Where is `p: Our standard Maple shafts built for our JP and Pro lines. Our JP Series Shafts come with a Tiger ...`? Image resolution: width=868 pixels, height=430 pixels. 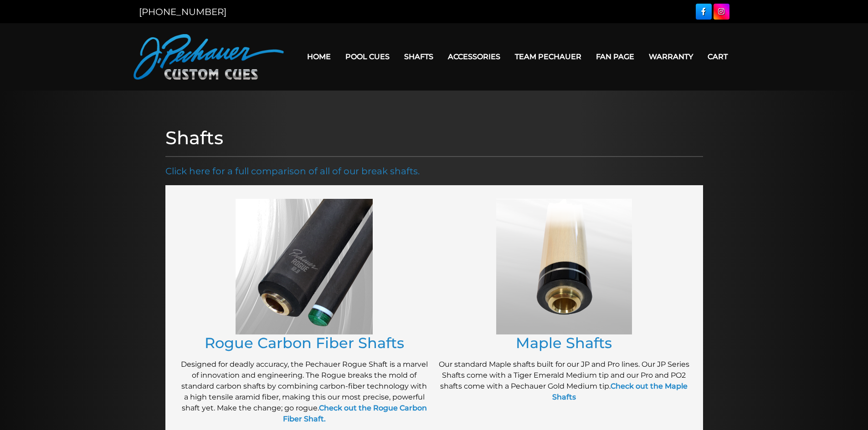 p: Our standard Maple shafts built for our JP and Pro lines. Our JP Series Shafts come with a Tiger ... is located at coordinates (564, 381).